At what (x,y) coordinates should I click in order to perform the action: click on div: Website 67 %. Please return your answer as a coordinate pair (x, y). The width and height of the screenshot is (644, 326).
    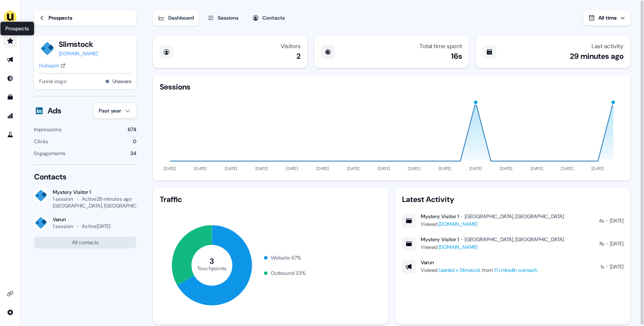
    Looking at the image, I should click on (286, 258).